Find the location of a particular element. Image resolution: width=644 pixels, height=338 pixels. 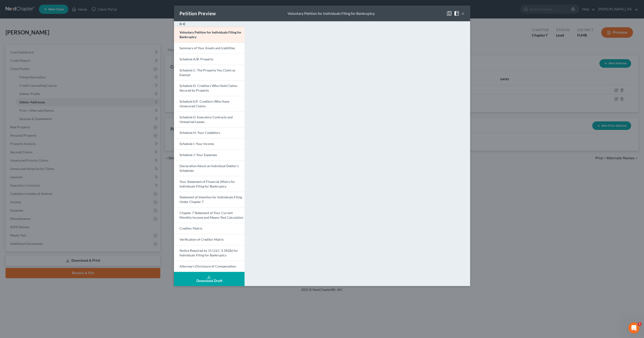

a: Schedule G: Executory Contracts and Unexpired Leases is located at coordinates (209, 119).